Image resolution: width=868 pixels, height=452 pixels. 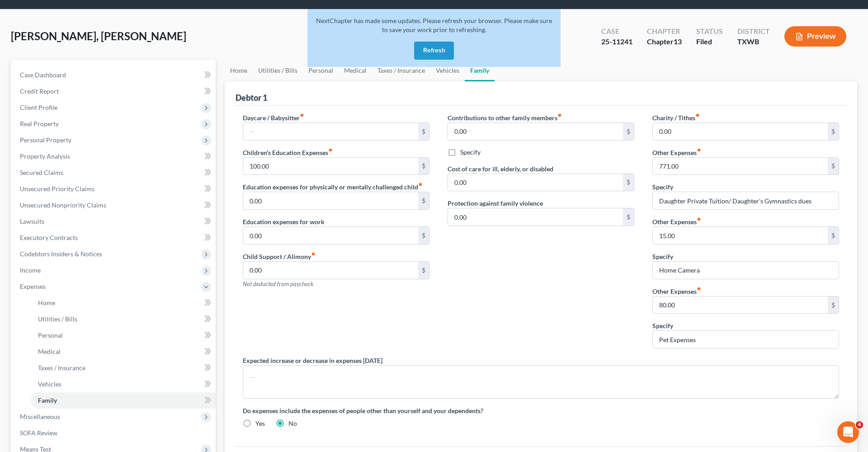 I want to click on span: Case Dashboard, so click(x=43, y=74).